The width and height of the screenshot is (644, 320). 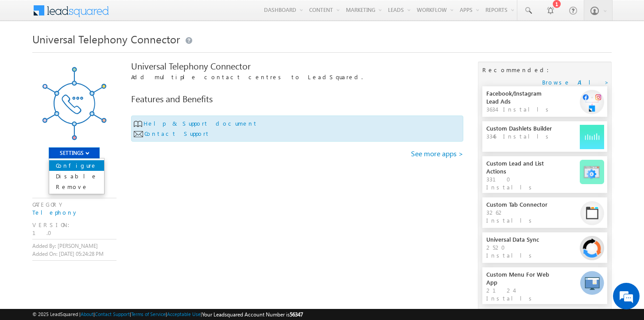 I want to click on button: SETTINGS, so click(x=74, y=153).